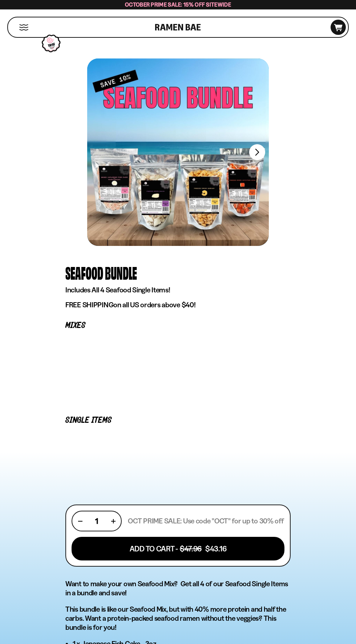 This screenshot has width=356, height=644. Describe the element at coordinates (178, 4) in the screenshot. I see `span: October Prime Sale: 15% off Sitewide` at that location.